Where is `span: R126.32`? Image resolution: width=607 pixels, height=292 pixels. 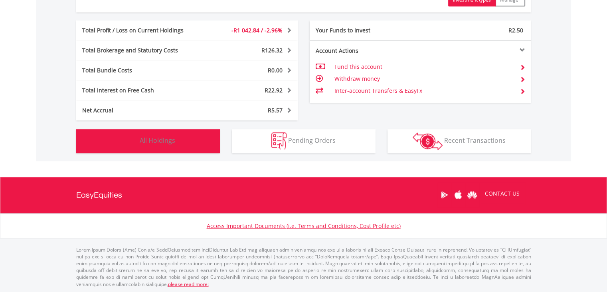 span: R126.32 is located at coordinates (272, 50).